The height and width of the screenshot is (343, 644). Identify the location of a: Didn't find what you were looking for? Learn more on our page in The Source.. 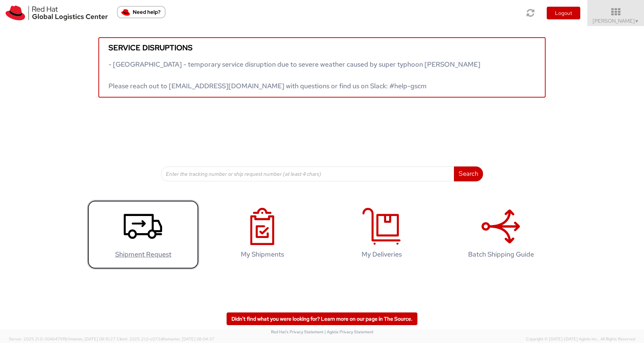
(322, 319).